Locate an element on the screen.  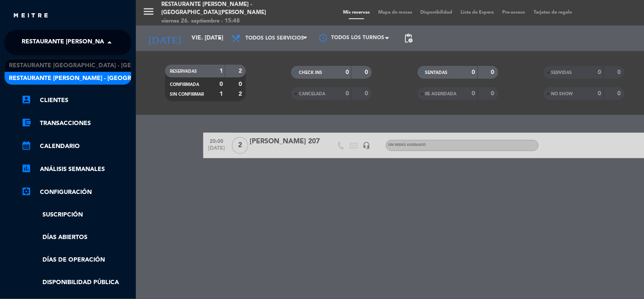
a: account_balance_walletTransacciones is located at coordinates (76, 123).